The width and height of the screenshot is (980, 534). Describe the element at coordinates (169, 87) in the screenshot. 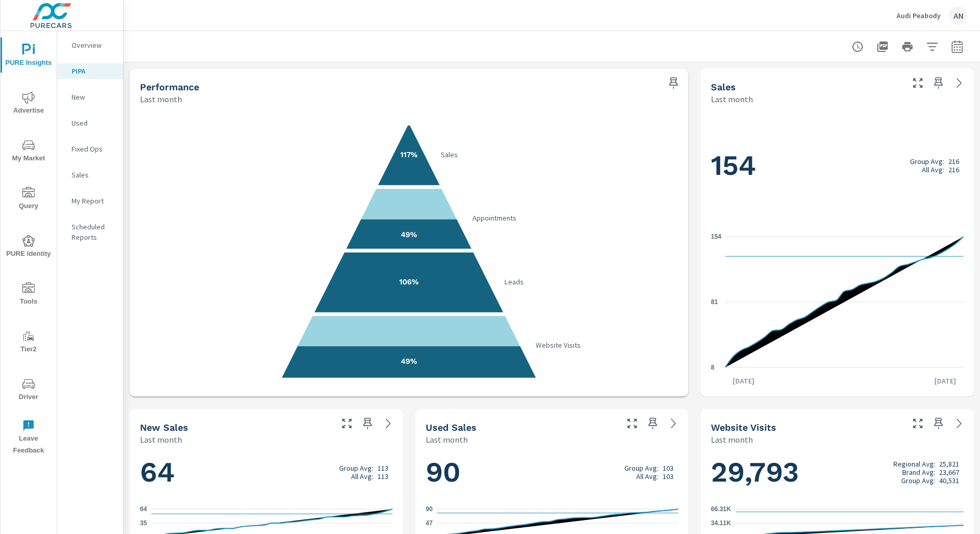

I see `h5: Performance` at that location.